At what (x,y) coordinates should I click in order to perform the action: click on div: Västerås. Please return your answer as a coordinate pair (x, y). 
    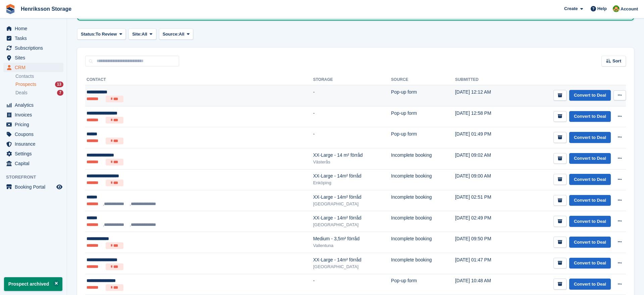
    Looking at the image, I should click on (352, 162).